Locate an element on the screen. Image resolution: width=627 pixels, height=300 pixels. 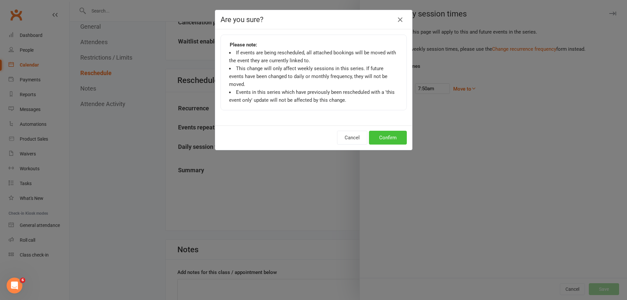
h4: Are you sure? is located at coordinates (314, 19).